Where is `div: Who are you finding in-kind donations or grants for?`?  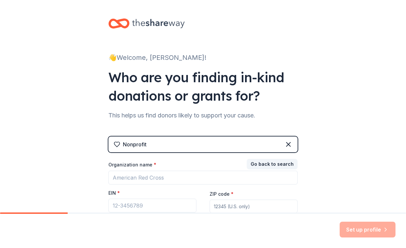
div: Who are you finding in-kind donations or grants for? is located at coordinates (203, 86).